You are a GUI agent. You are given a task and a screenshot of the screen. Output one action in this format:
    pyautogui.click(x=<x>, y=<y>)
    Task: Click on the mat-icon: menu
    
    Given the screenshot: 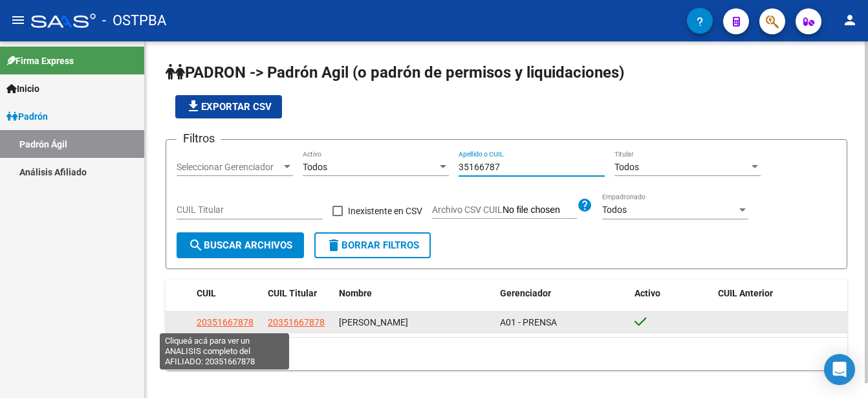 What is the action you would take?
    pyautogui.click(x=18, y=20)
    